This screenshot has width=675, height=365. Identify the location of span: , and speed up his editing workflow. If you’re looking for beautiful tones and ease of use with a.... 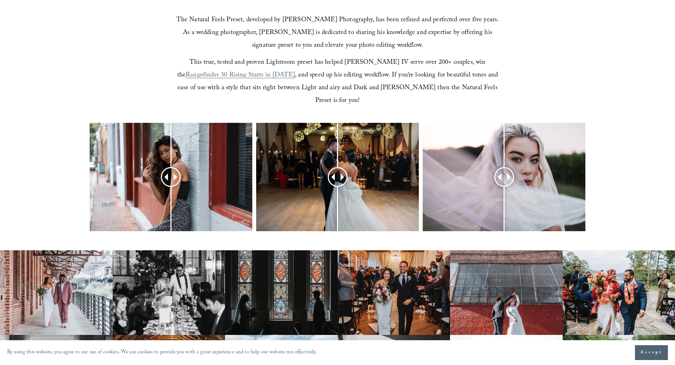
(338, 88).